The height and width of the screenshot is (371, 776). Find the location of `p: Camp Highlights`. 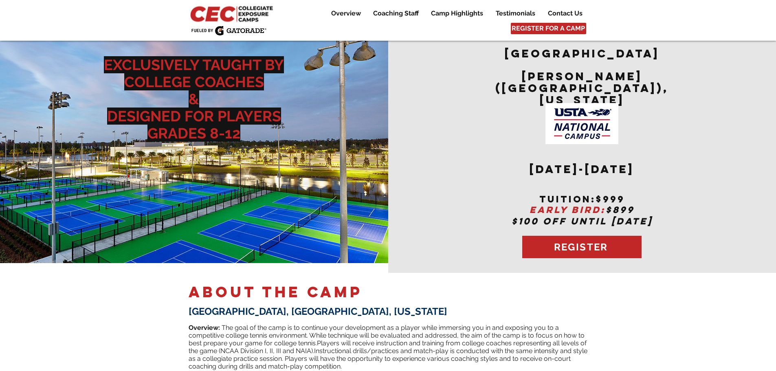

p: Camp Highlights is located at coordinates (457, 13).